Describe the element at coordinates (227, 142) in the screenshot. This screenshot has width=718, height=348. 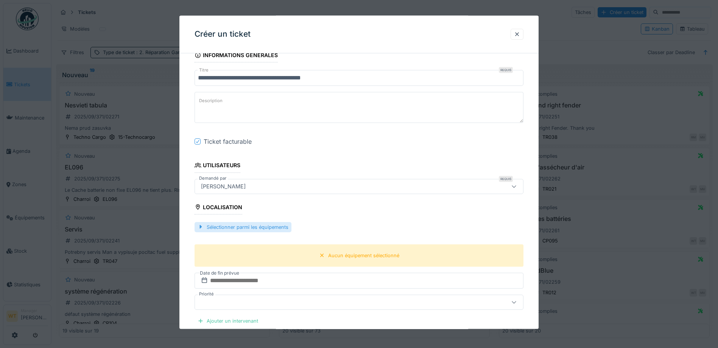
I see `div: Ticket facturable` at that location.